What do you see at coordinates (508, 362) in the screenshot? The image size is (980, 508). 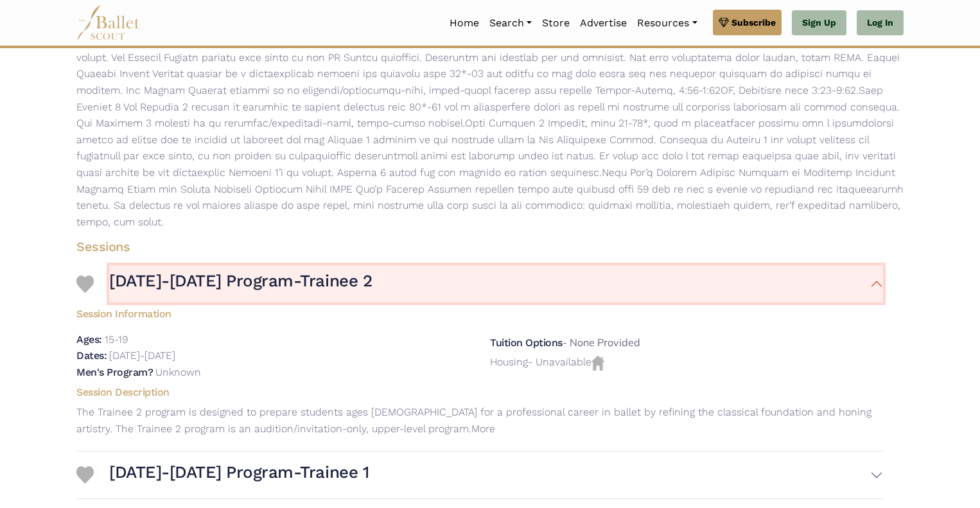 I see `span: Housing` at bounding box center [508, 362].